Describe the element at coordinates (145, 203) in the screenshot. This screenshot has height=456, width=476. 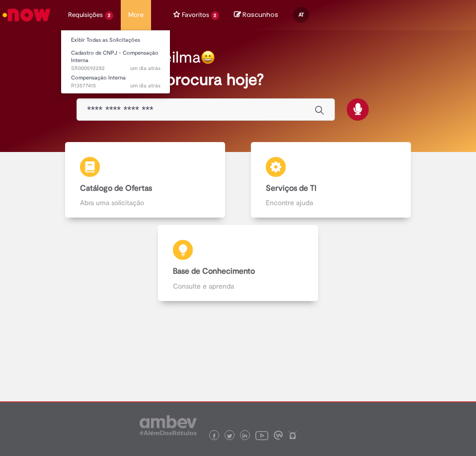
I see `p: Abra uma solicitação` at that location.